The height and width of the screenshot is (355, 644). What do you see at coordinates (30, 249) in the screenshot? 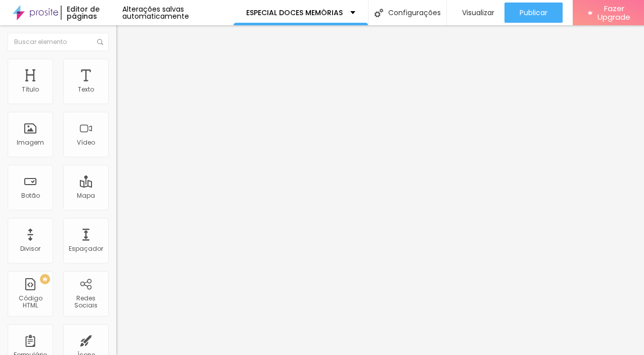
I see `div: Divisor` at bounding box center [30, 249].